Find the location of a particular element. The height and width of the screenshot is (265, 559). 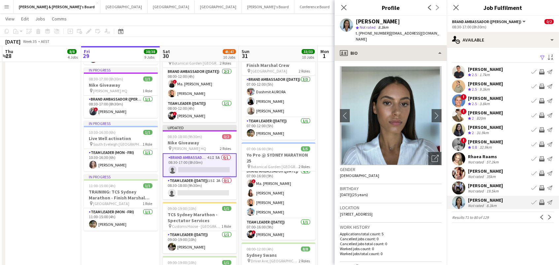

a: View is located at coordinates (10, 19).